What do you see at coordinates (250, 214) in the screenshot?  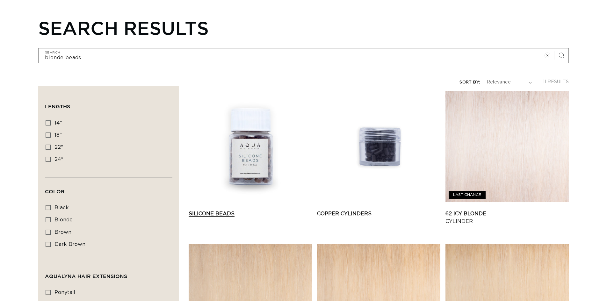 I see `a: Silicone Beads` at bounding box center [250, 214].